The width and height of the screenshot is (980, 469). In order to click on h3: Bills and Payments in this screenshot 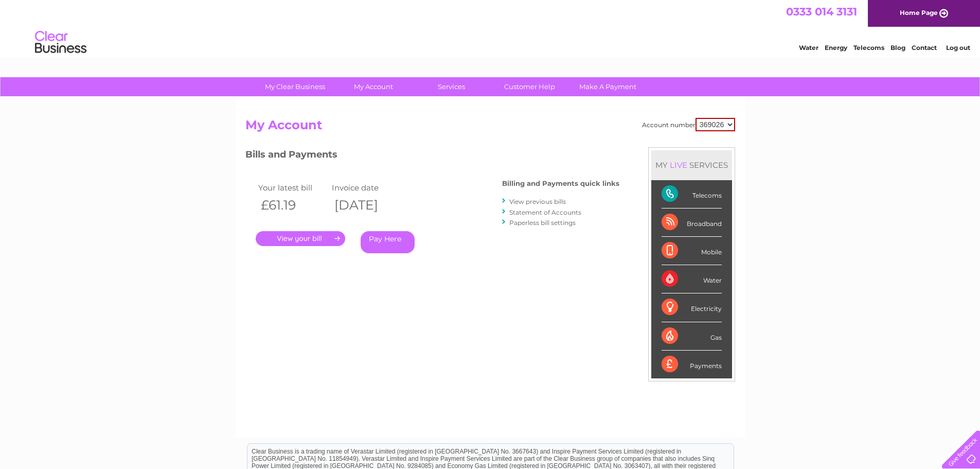, I will do `click(432, 156)`.